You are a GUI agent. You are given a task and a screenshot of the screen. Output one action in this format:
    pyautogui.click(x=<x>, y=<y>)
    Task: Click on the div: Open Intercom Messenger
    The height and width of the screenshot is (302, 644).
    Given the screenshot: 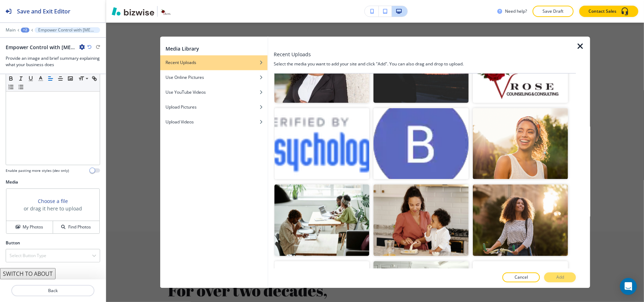 What is the action you would take?
    pyautogui.click(x=629, y=286)
    